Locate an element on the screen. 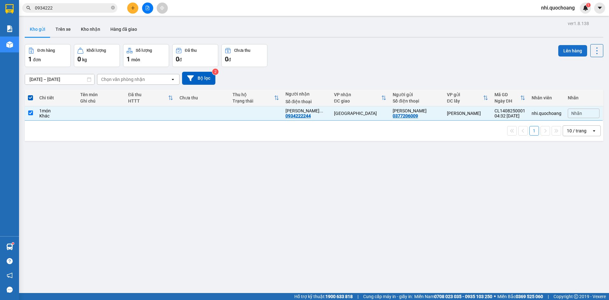 Image resolution: width=609 pixels, height=300 pixels. span: Chưa thu is located at coordinates (71, 43).